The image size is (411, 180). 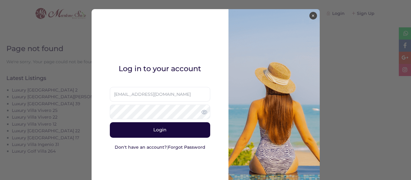 I want to click on button: Login, so click(x=160, y=130).